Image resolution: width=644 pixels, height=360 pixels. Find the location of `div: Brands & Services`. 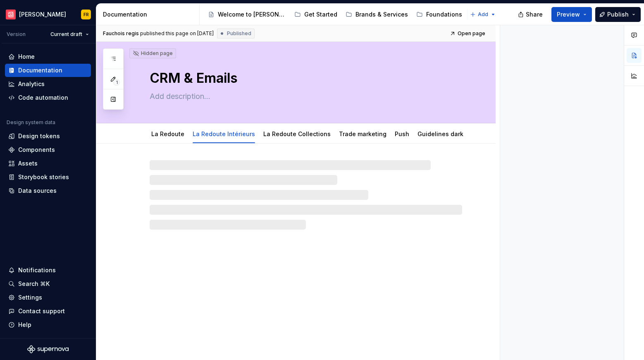

div: Brands & Services is located at coordinates (381, 15).